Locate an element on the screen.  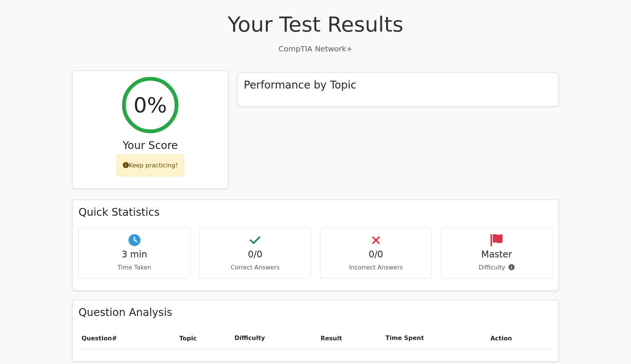
th: Difficulty is located at coordinates (274, 338).